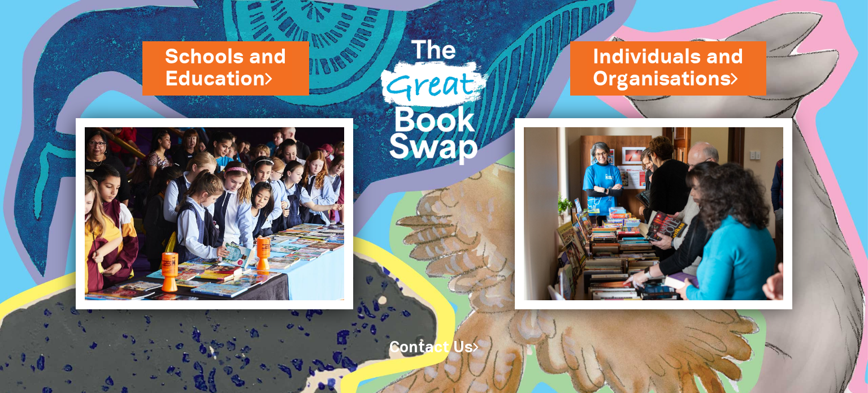 The width and height of the screenshot is (868, 393). Describe the element at coordinates (653, 214) in the screenshot. I see `img: Individuals and Organisations` at that location.